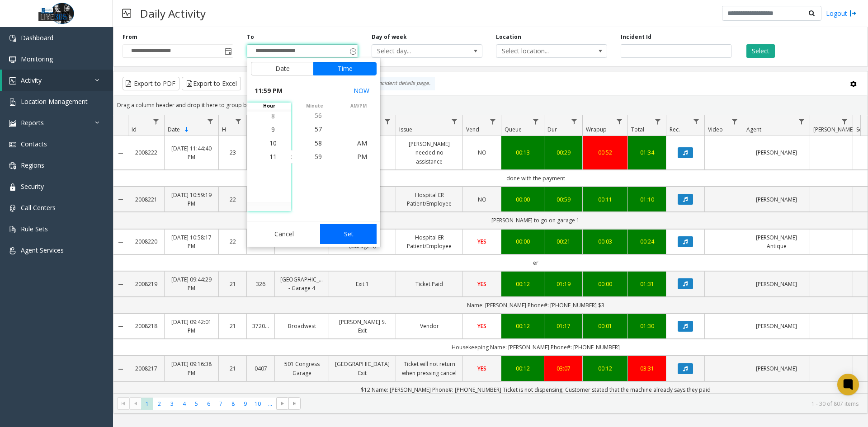  What do you see at coordinates (172, 404) in the screenshot?
I see `span: Page 3` at bounding box center [172, 404].